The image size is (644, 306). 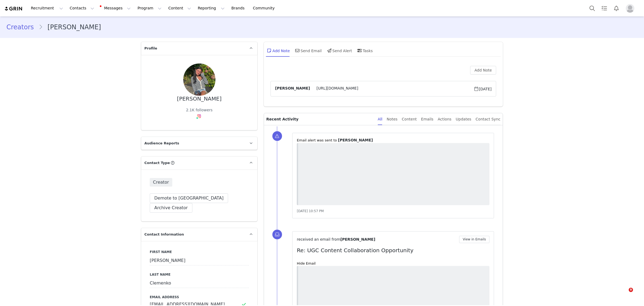 What do you see at coordinates (82, 8) in the screenshot?
I see `button: Contacts` at bounding box center [82, 8].